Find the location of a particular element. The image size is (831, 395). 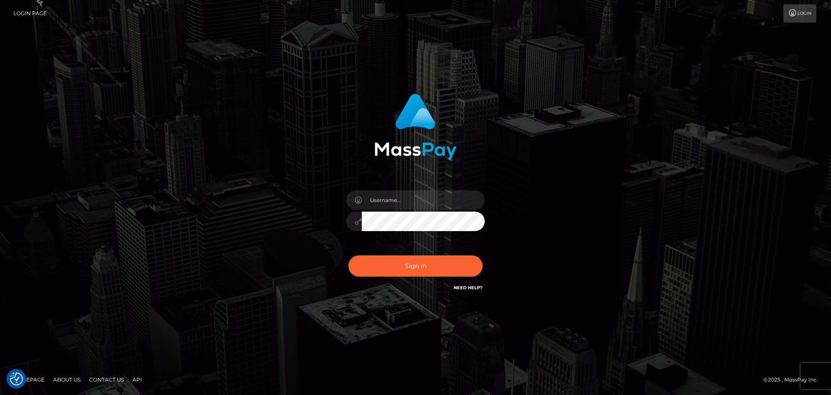

a: Login Page is located at coordinates (30, 13).